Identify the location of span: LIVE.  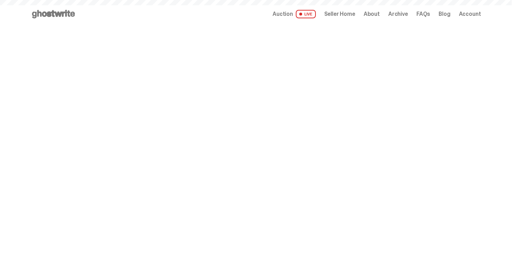
(306, 14).